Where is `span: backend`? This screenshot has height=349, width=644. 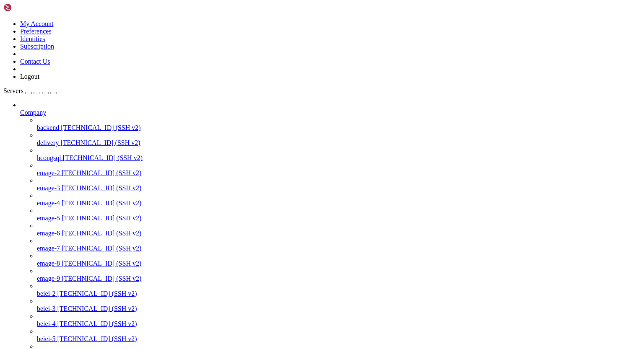
span: backend is located at coordinates (48, 127).